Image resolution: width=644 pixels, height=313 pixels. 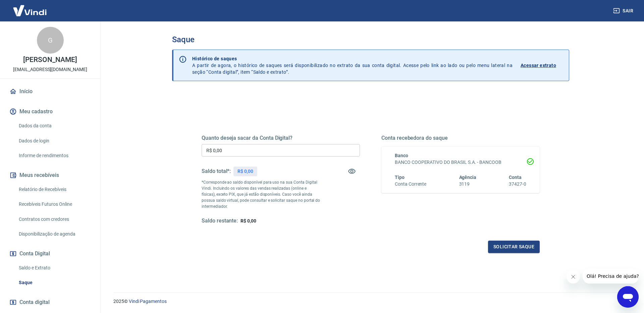 What do you see at coordinates (538, 65) in the screenshot?
I see `p: Acessar extrato` at bounding box center [538, 65].